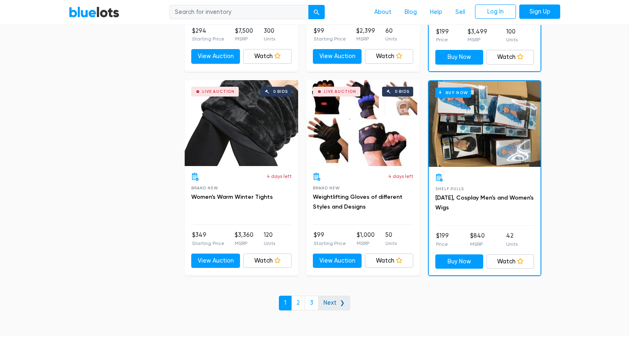  I want to click on a: Help, so click(436, 12).